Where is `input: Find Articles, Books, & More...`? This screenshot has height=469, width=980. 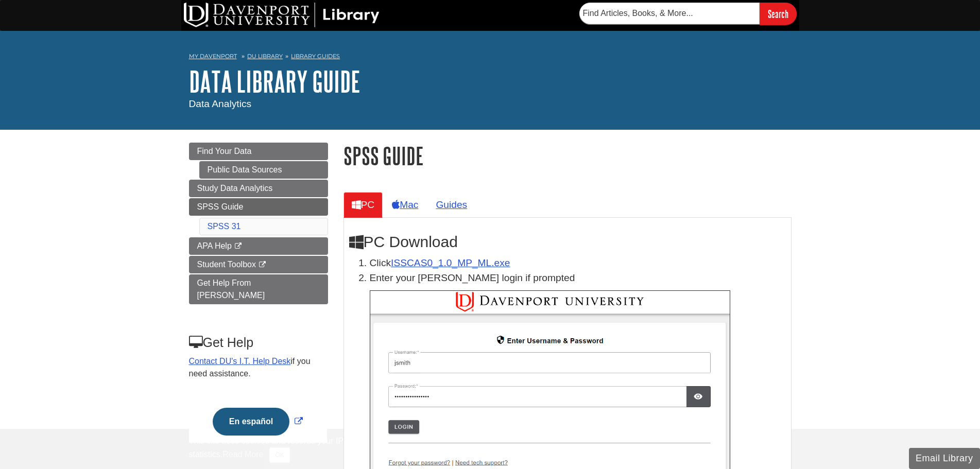 input: Find Articles, Books, & More... is located at coordinates (669, 14).